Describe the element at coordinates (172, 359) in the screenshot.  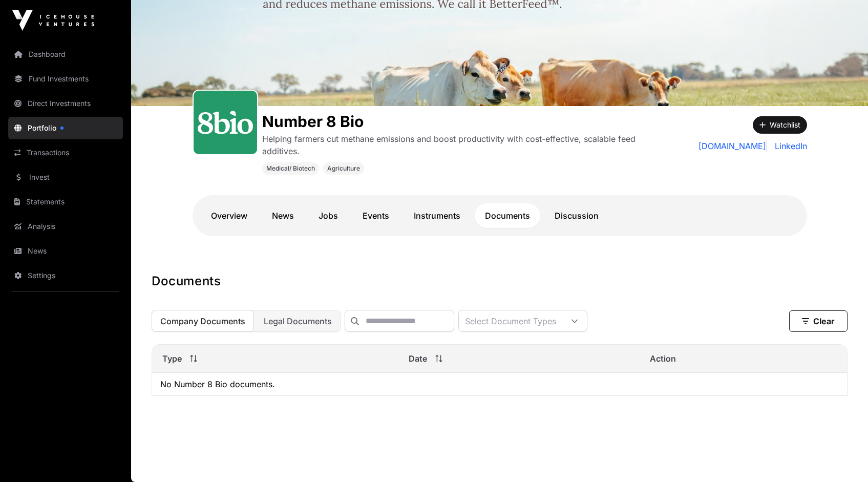
I see `span: Type` at that location.